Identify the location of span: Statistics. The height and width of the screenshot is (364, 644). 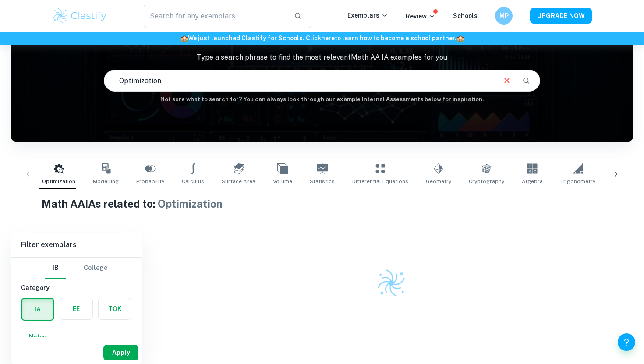
(322, 181).